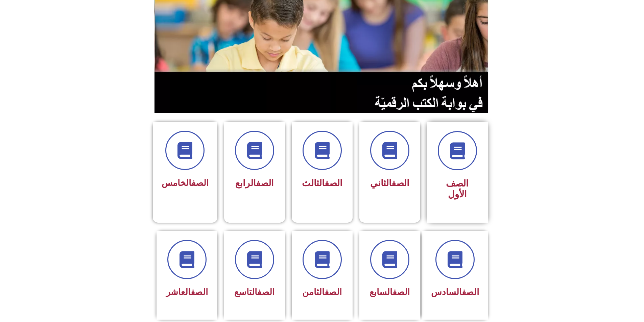 Image resolution: width=644 pixels, height=322 pixels. Describe the element at coordinates (458, 189) in the screenshot. I see `span: الصف الأول` at that location.